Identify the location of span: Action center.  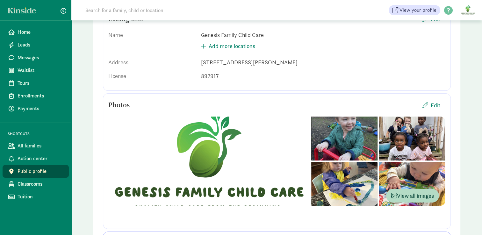
(40, 159).